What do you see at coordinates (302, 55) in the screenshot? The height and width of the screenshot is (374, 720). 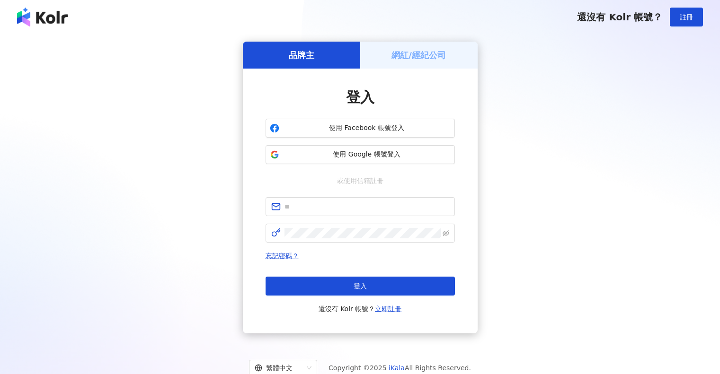 I see `h5: 品牌主` at bounding box center [302, 55].